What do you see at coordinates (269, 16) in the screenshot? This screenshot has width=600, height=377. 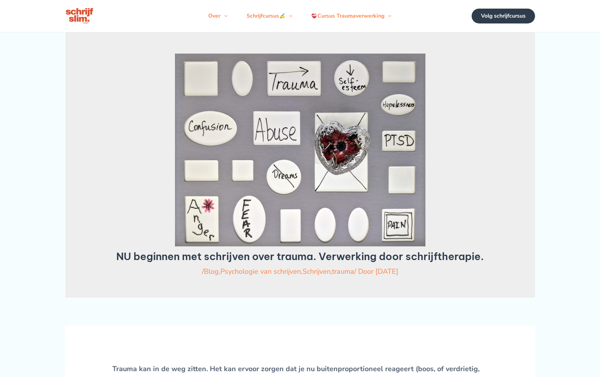 I see `a: SchrijfcursusMenu schakelen` at bounding box center [269, 16].